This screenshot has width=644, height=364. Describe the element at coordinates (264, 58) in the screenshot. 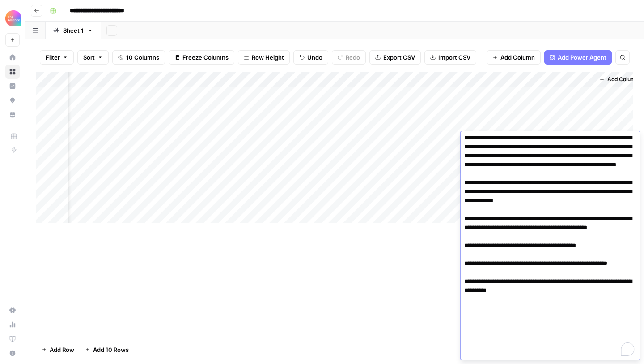

I see `button: Row Height` at that location.